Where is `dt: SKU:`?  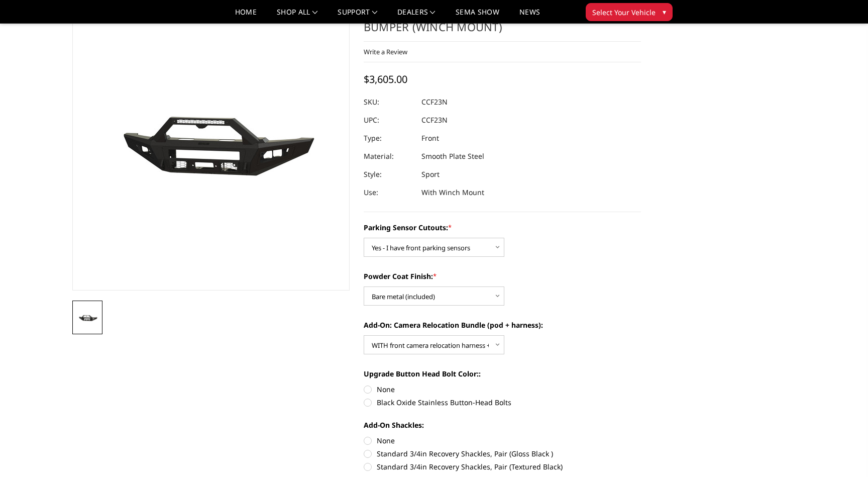
dt: SKU: is located at coordinates (389, 102).